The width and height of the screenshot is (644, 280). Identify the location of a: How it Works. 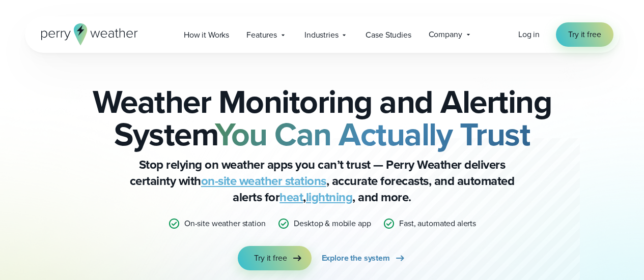
(207, 35).